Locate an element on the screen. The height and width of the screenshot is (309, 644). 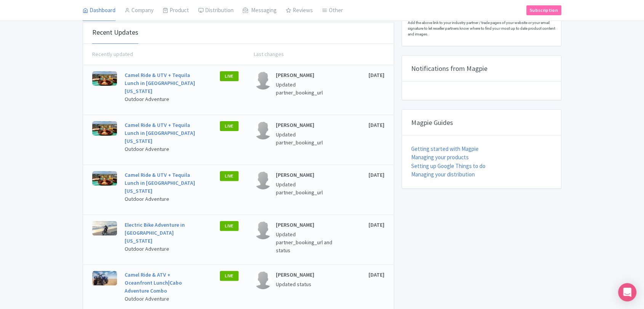
div: Add the above link to your industry partner / trade pages of your website or your email signature... is located at coordinates (481, 28).